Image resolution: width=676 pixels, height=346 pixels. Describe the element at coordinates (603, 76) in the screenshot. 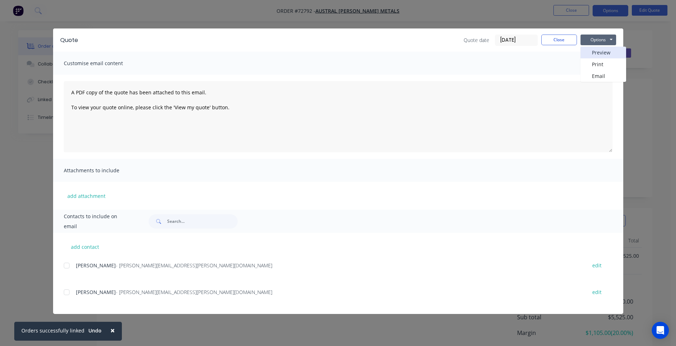

I see `button: Email` at that location.